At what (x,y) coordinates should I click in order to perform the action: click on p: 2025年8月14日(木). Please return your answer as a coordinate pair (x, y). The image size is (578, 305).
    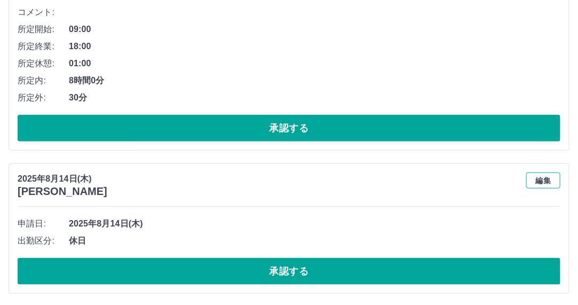
    Looking at the image, I should click on (62, 179).